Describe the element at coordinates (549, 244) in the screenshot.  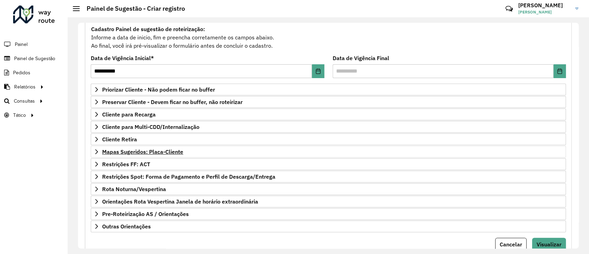
I see `button: Visualizar` at that location.